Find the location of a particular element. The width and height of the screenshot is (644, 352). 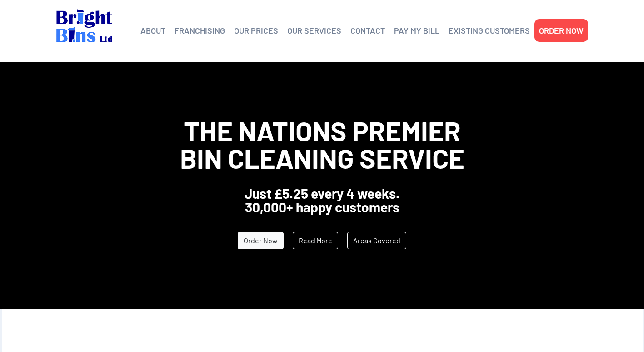

a: CONTACT is located at coordinates (367, 30).